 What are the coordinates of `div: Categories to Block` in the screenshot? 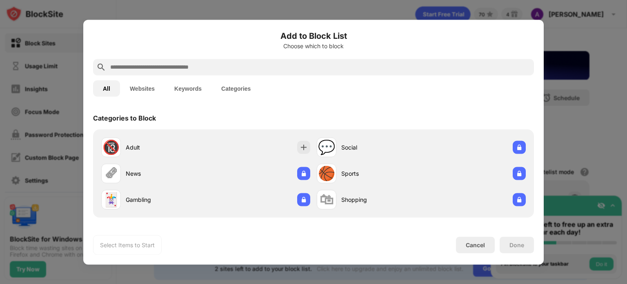 It's located at (125, 118).